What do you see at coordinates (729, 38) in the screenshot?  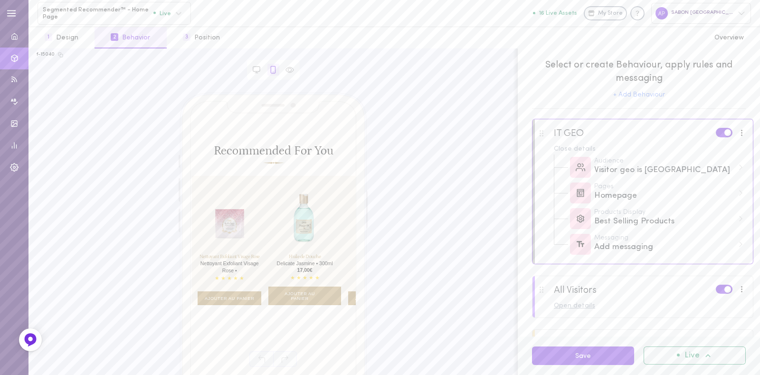 I see `button: Overview` at bounding box center [729, 38].